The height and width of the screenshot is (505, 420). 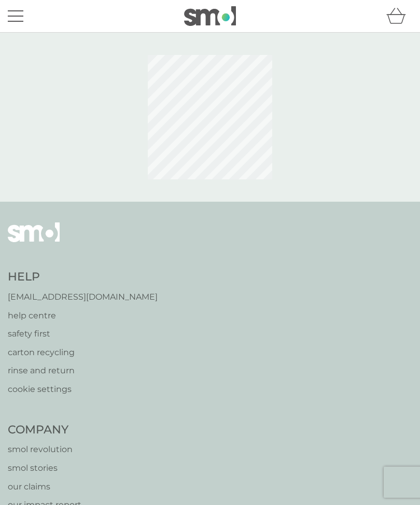 I want to click on h4: Company, so click(x=64, y=429).